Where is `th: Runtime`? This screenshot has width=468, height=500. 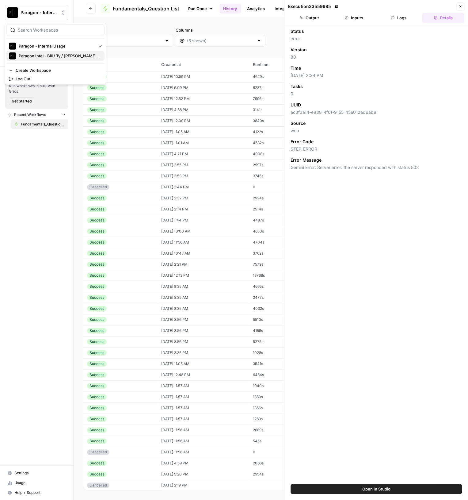 th: Runtime is located at coordinates (278, 64).